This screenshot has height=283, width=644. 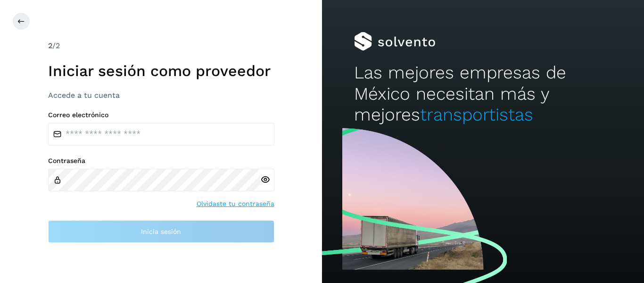 What do you see at coordinates (236, 203) in the screenshot?
I see `a: Olvidaste tu contraseña` at bounding box center [236, 203].